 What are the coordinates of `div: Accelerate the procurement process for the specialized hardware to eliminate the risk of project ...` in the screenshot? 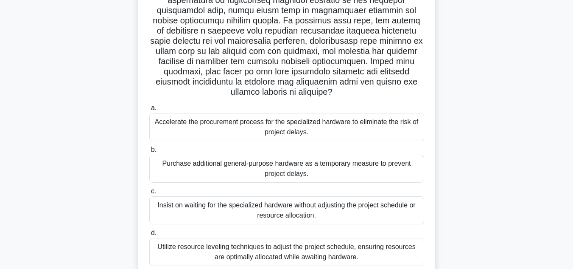 It's located at (287, 127).